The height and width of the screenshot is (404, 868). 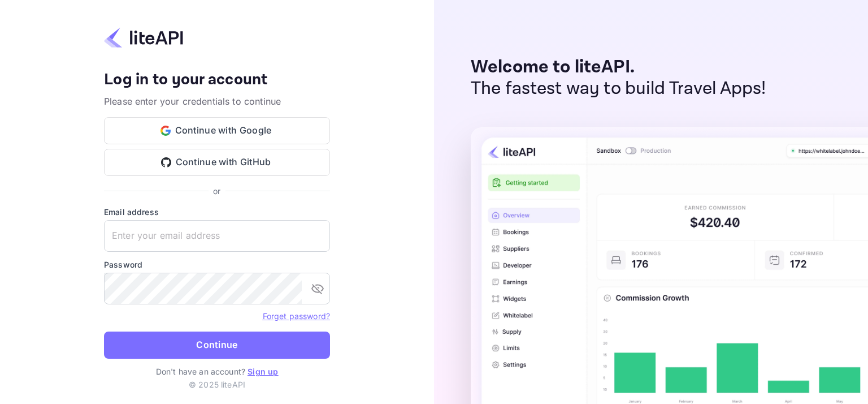 What do you see at coordinates (217, 384) in the screenshot?
I see `p: © 2025 liteAPI` at bounding box center [217, 384].